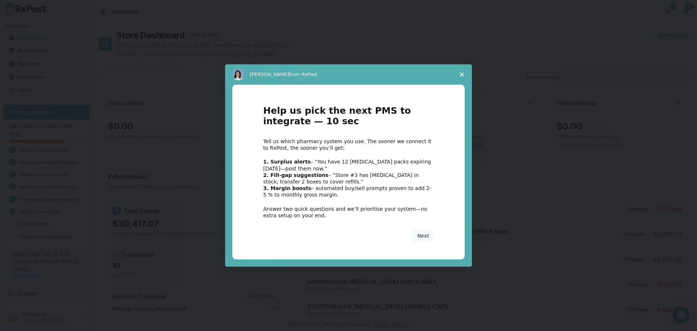 The width and height of the screenshot is (697, 331). I want to click on span: Close survey, so click(462, 74).